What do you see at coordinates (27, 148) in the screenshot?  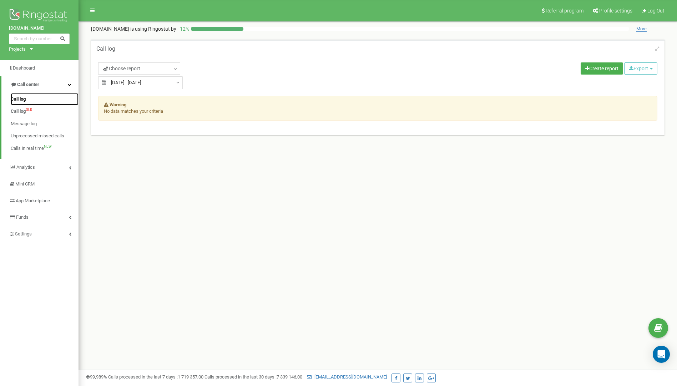 I see `span: Calls in real time` at bounding box center [27, 148].